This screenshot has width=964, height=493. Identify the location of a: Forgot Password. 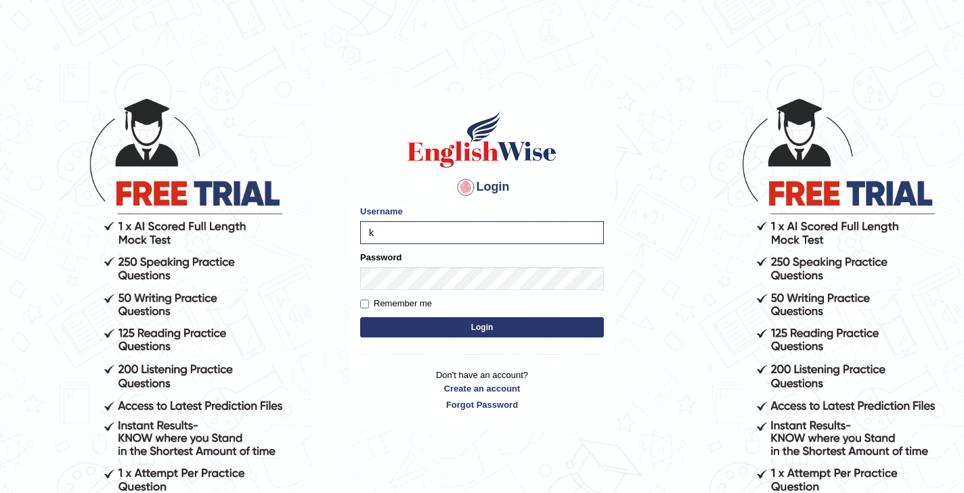
(482, 405).